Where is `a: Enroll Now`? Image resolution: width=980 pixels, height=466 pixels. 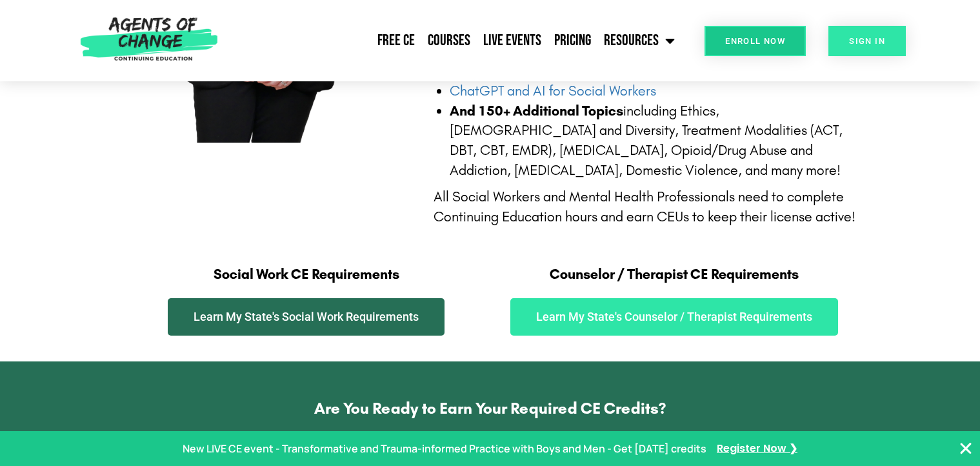
a: Enroll Now is located at coordinates (755, 41).